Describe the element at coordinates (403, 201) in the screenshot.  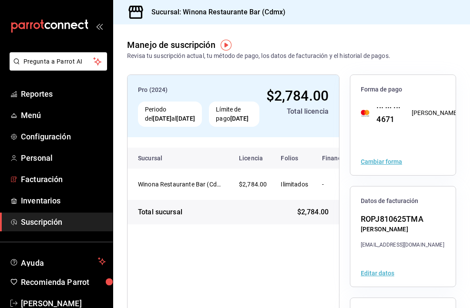
I see `span: Datos de facturación` at that location.